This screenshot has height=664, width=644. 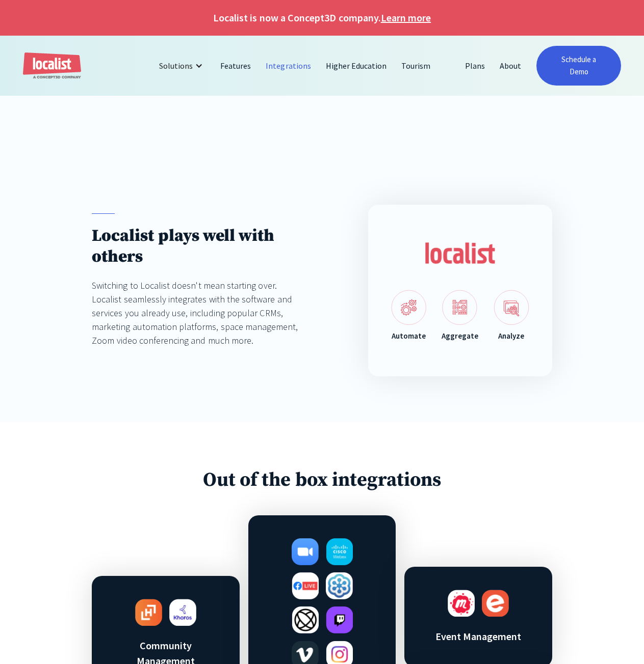 What do you see at coordinates (416, 66) in the screenshot?
I see `a: Tourism` at bounding box center [416, 66].